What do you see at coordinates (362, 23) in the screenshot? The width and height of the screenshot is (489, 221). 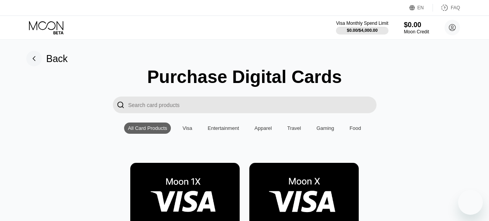 I see `div: Visa Monthly Spend Limit` at bounding box center [362, 23].